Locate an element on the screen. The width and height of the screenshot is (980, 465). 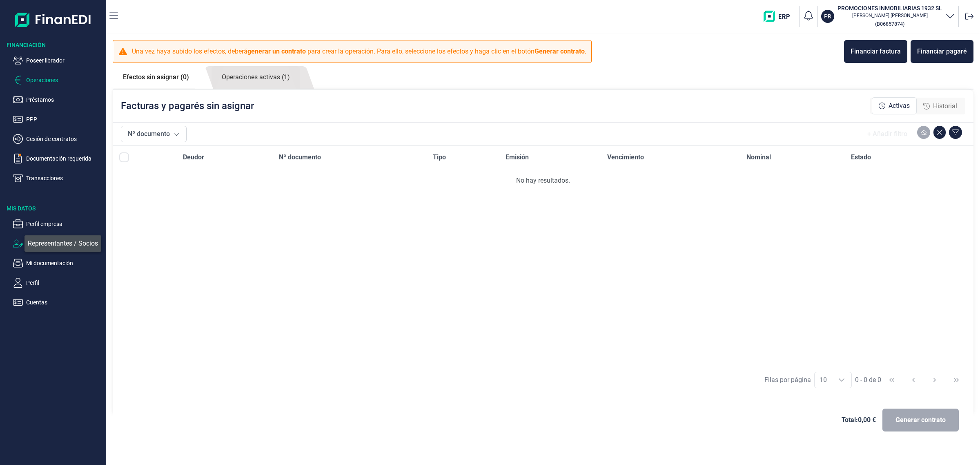
p: Mi documentación is located at coordinates (64, 263).